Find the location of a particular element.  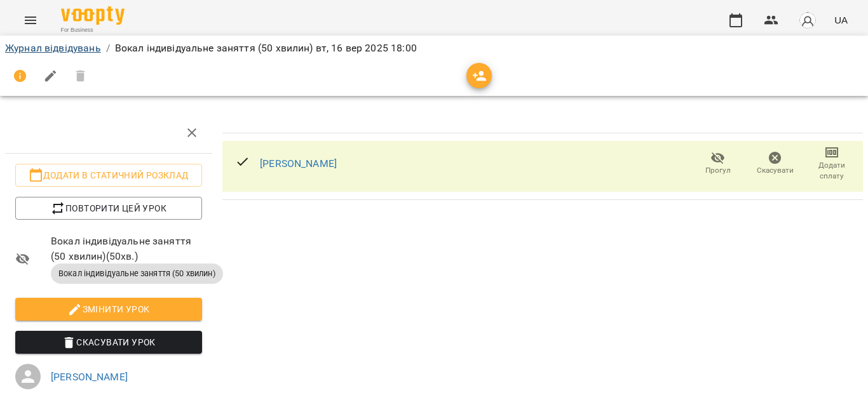

span: Вокал індивідуальне заняття (50 хвилин) ( 50 хв. ) is located at coordinates (127, 248).